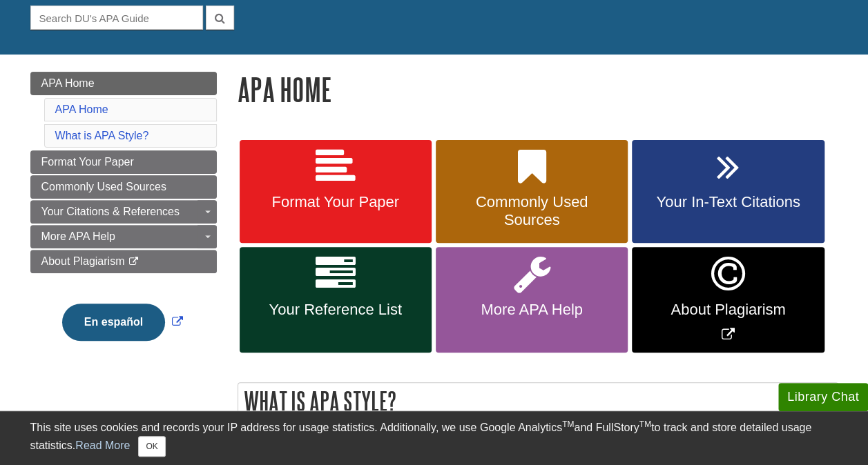 Image resolution: width=868 pixels, height=465 pixels. What do you see at coordinates (133, 261) in the screenshot?
I see `i: This link opens in a new window` at bounding box center [133, 261].